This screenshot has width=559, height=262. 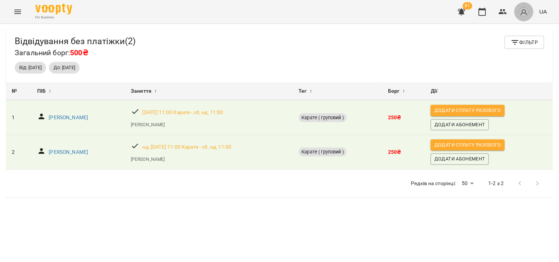 What do you see at coordinates (75, 53) in the screenshot?
I see `h6: Загальний борг:` at bounding box center [75, 53].